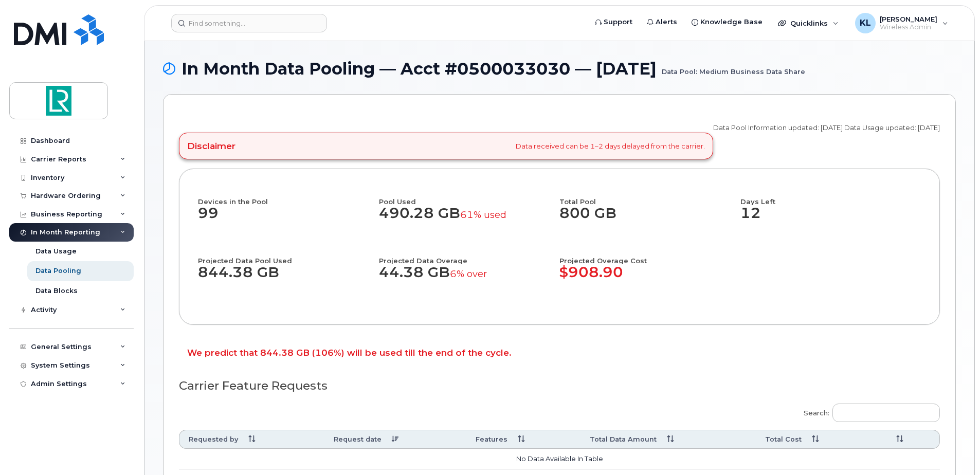 This screenshot has width=980, height=475. What do you see at coordinates (289, 219) in the screenshot?
I see `dd: 99` at bounding box center [289, 219].